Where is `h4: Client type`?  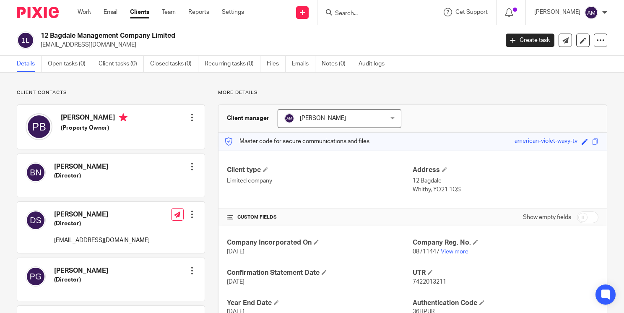
h4: Client type is located at coordinates (319, 170).